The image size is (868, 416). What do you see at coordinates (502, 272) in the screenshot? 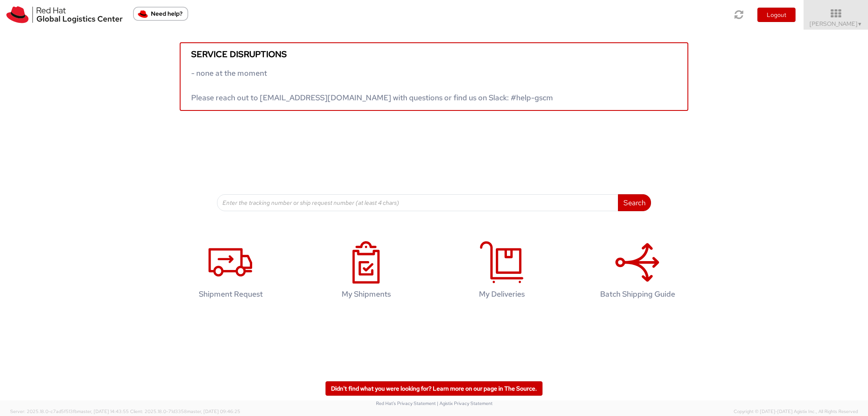
I see `a: My Deliveries` at bounding box center [502, 272].